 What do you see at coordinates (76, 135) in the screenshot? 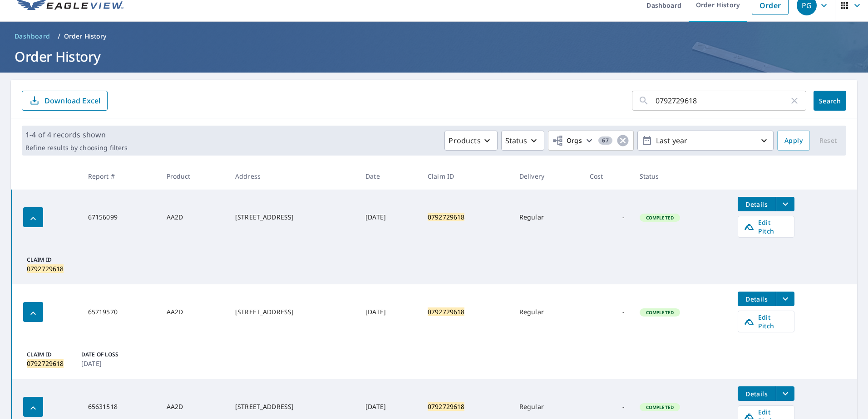
I see `p: 1-4 of 4 records shown` at bounding box center [76, 135].